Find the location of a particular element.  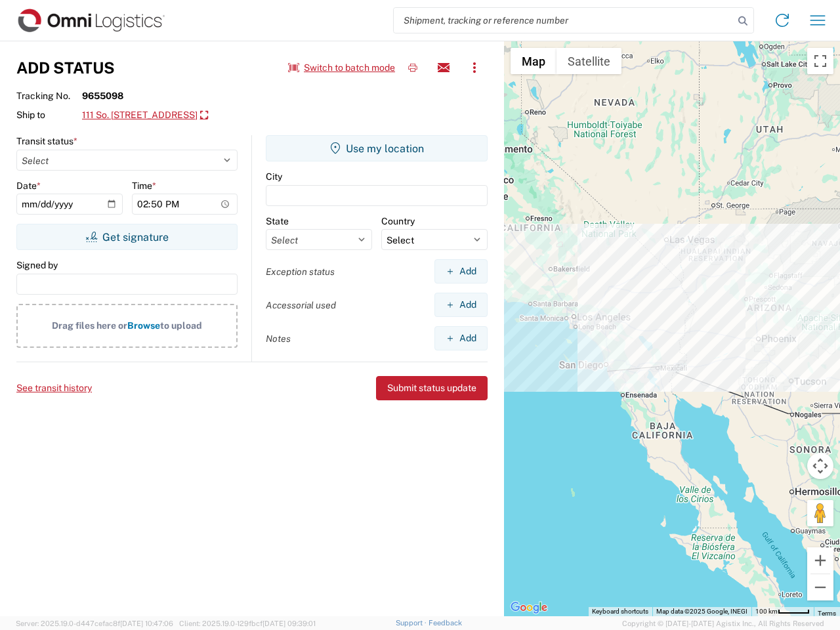

button: Use my location is located at coordinates (377, 149).